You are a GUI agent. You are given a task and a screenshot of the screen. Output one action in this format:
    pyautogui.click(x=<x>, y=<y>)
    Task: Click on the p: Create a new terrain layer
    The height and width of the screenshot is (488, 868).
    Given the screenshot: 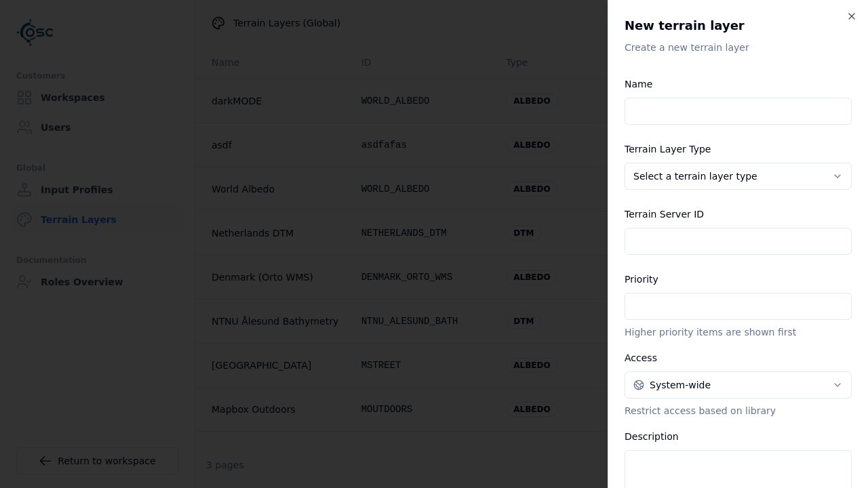 What is the action you would take?
    pyautogui.click(x=738, y=47)
    